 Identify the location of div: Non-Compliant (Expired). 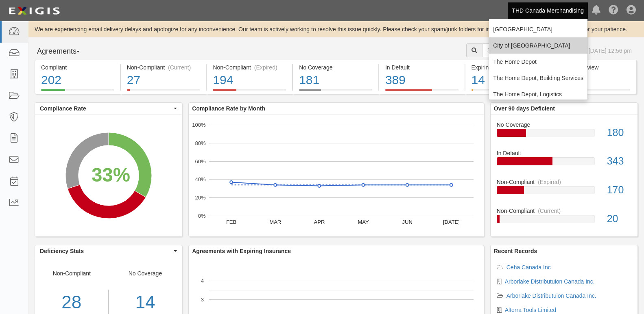
(249, 67).